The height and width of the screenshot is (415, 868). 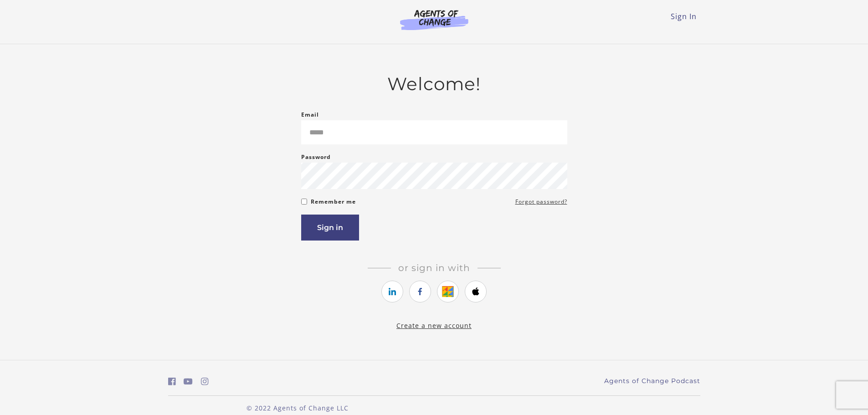 I want to click on a: https://courses.thinkific.com/users/auth/google?ss%5Breferral%5D=&ss%5Buser_return_to%5D=&ss%5Bvi..., so click(x=448, y=292).